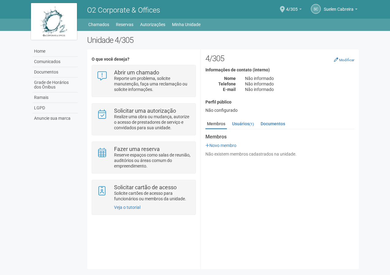 The width and height of the screenshot is (390, 275). Describe the element at coordinates (280, 154) in the screenshot. I see `div: Não existem membros cadastrados na unidade.` at that location.